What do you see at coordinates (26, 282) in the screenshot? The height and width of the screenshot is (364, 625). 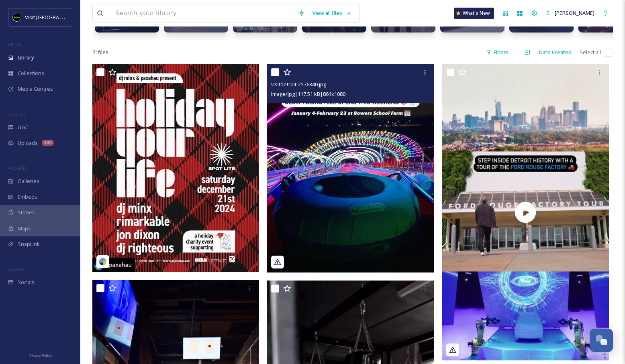 I see `span: Socials` at bounding box center [26, 282].